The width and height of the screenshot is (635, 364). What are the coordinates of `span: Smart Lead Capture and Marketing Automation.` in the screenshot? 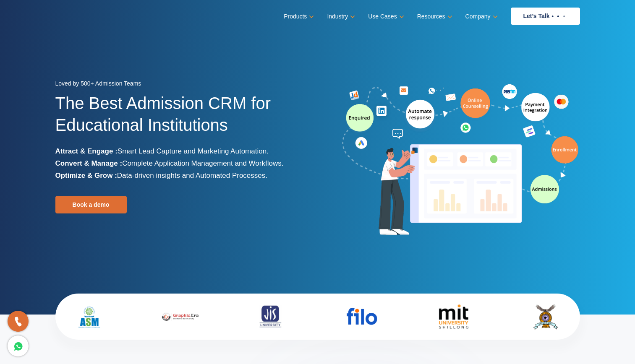 It's located at (193, 151).